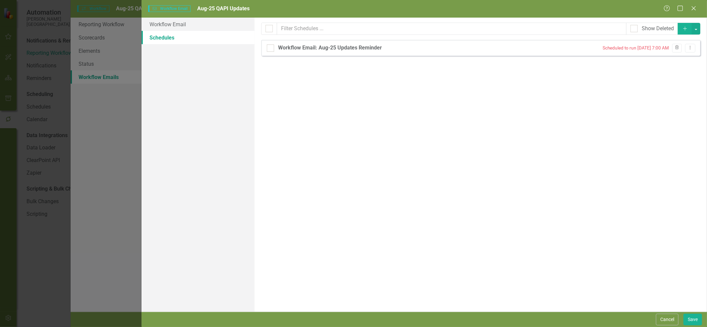 This screenshot has height=327, width=707. Describe the element at coordinates (658, 29) in the screenshot. I see `div: Show Deleted` at that location.